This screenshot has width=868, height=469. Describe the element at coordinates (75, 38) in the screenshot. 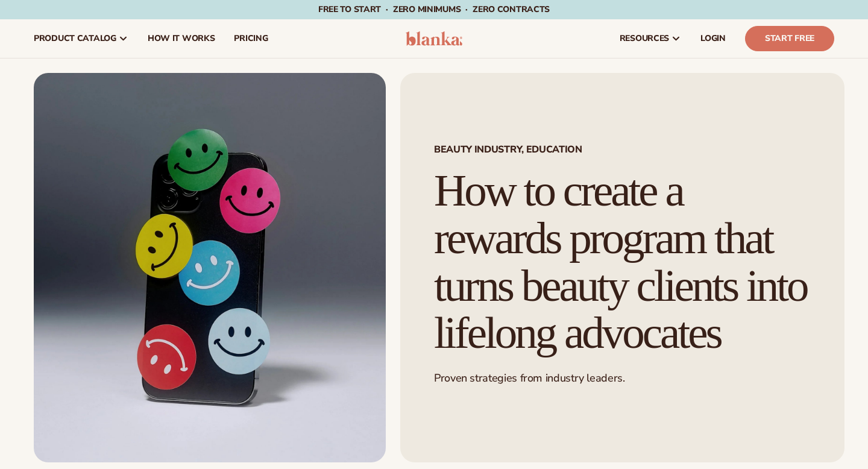

I see `span: product catalog` at that location.